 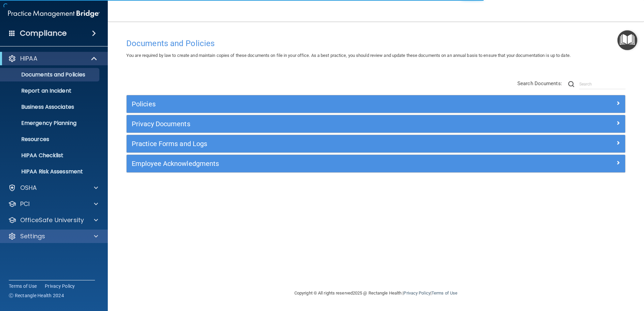 I want to click on h4: Compliance, so click(x=43, y=33).